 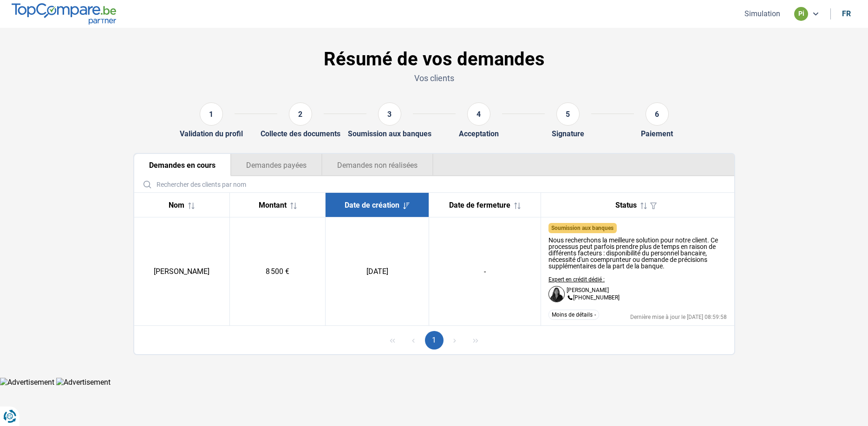 I want to click on img: TopCompare.be, so click(x=64, y=13).